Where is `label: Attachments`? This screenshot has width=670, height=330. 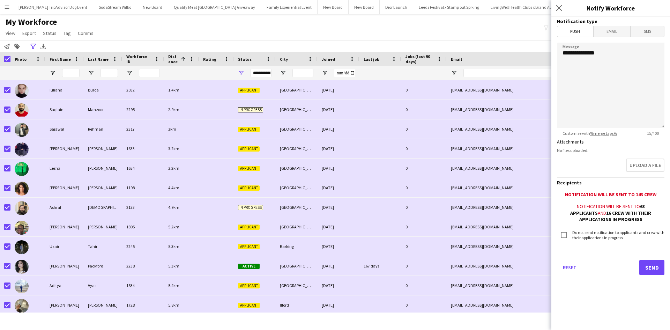 label: Attachments is located at coordinates (571, 142).